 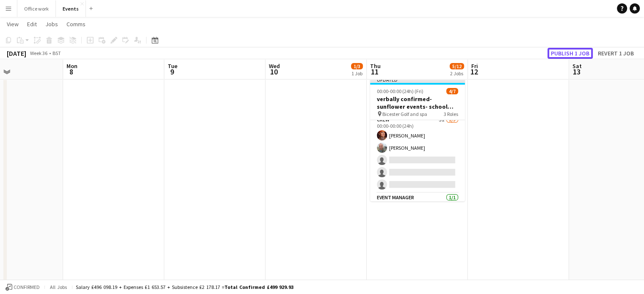 I want to click on button: Events, so click(x=71, y=9).